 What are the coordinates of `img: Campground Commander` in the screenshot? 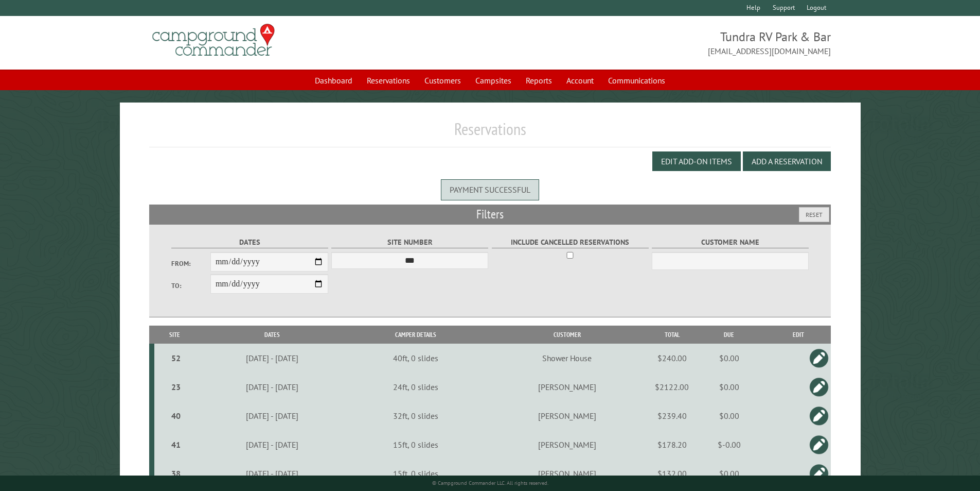 It's located at (214, 40).